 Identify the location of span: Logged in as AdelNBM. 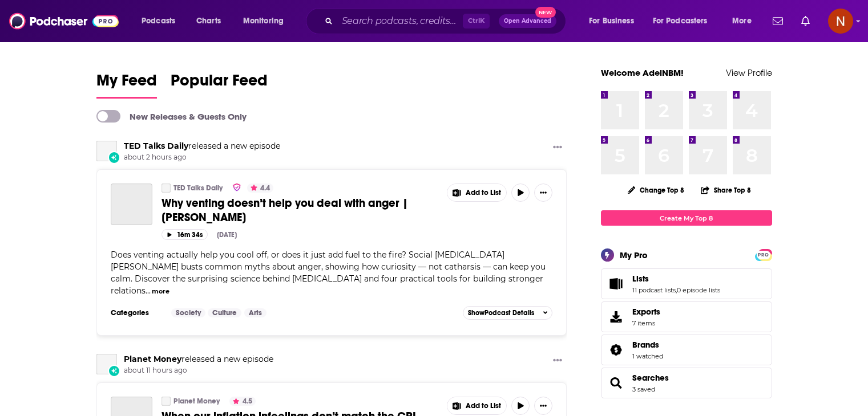
(840, 21).